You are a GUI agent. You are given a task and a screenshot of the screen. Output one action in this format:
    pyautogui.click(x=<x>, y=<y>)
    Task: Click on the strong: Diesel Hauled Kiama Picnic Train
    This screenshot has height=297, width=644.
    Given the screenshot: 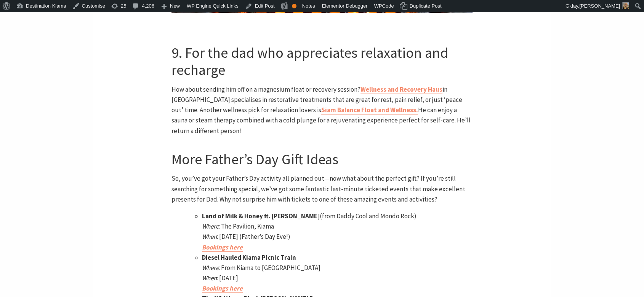 What is the action you would take?
    pyautogui.click(x=249, y=258)
    